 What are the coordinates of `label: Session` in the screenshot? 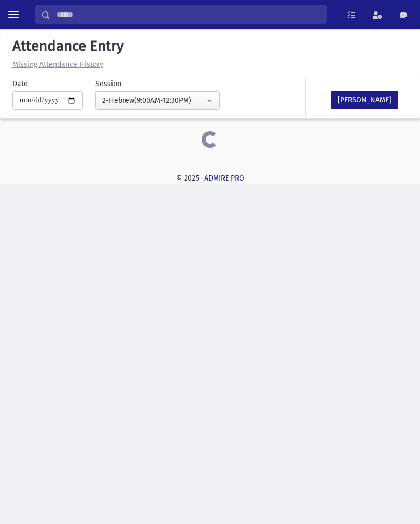 It's located at (108, 84).